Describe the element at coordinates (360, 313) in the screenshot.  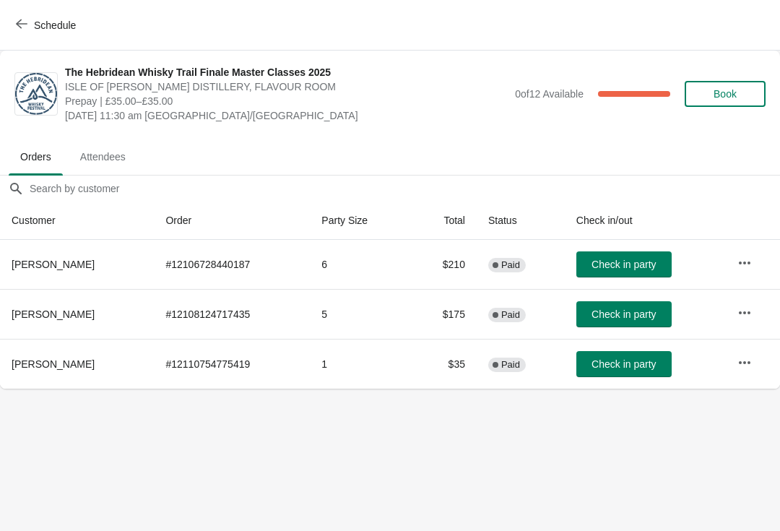
I see `td: 5` at that location.